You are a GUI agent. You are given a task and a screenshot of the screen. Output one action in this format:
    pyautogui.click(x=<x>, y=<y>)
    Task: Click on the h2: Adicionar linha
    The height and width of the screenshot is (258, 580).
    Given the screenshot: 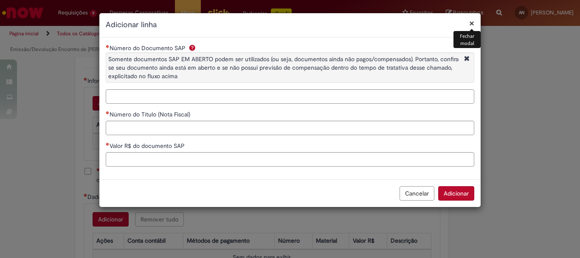 What is the action you would take?
    pyautogui.click(x=290, y=25)
    